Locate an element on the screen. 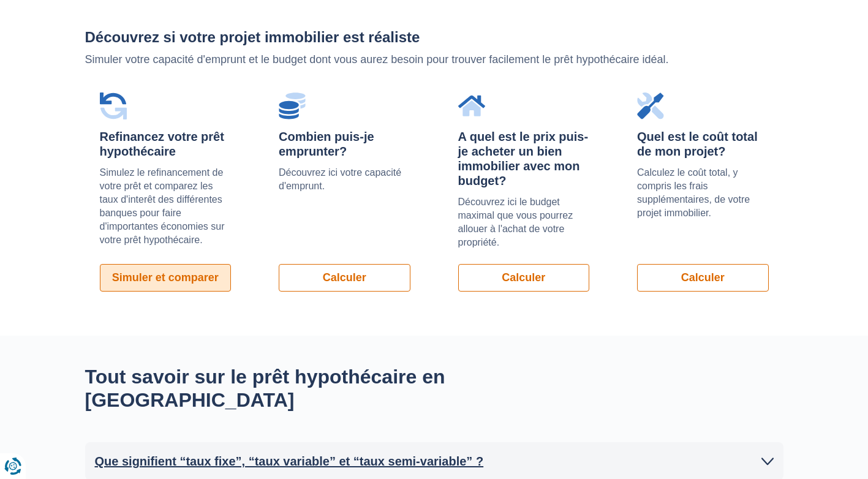 The image size is (868, 479). img: Quel est le coût total de mon projet? is located at coordinates (650, 106).